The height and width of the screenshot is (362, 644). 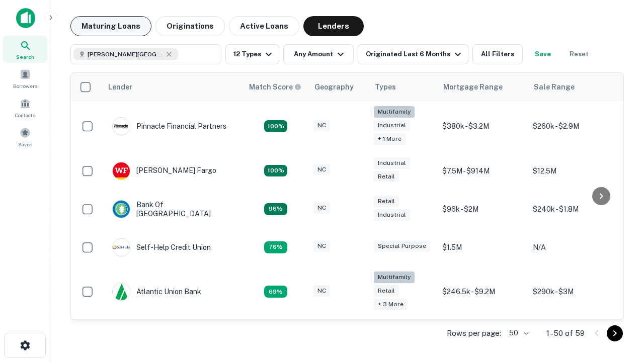 I want to click on div: Types, so click(x=385, y=87).